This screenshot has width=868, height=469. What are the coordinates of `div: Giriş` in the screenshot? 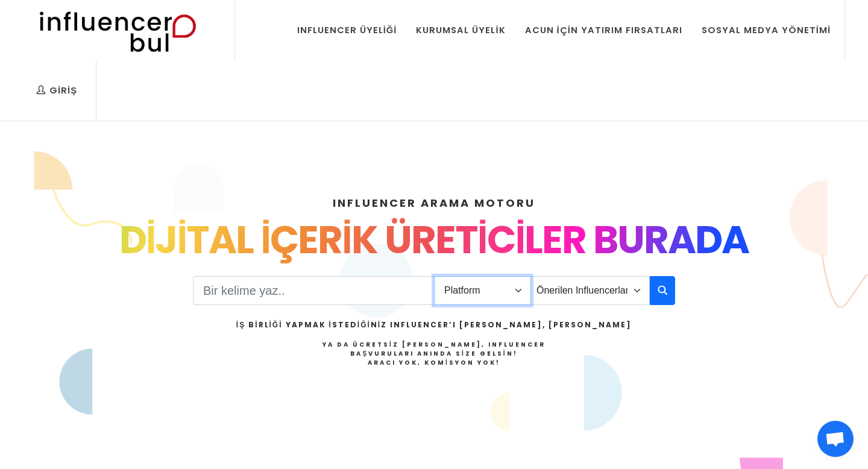 It's located at (56, 91).